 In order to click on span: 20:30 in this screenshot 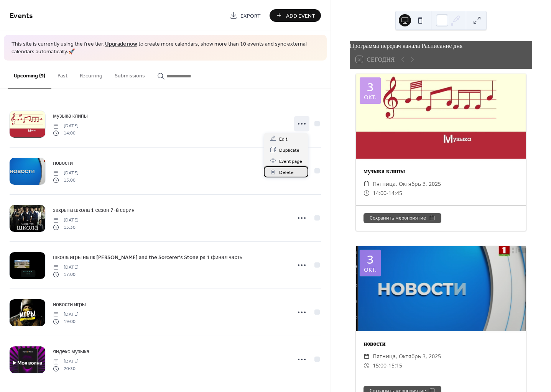, I will do `click(66, 369)`.